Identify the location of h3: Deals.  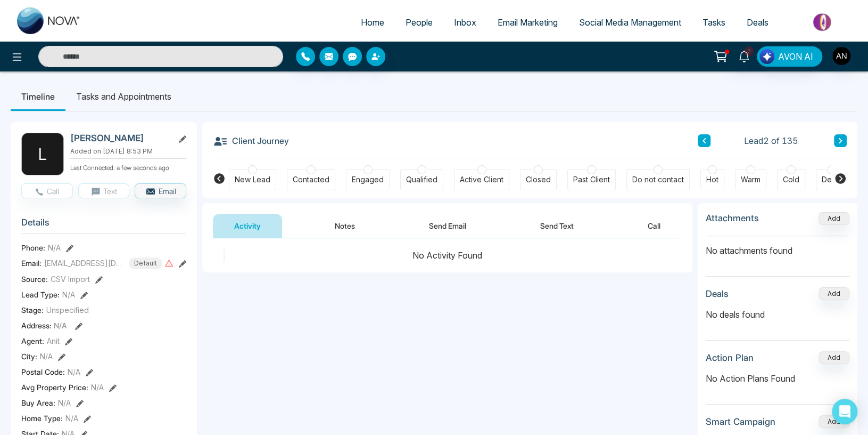
(717, 294).